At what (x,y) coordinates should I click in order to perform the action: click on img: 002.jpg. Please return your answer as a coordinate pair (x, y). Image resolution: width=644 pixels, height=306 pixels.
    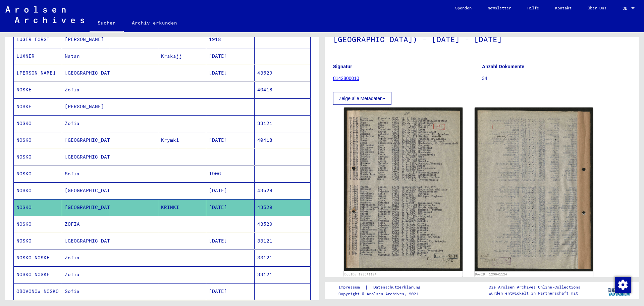
    Looking at the image, I should click on (534, 189).